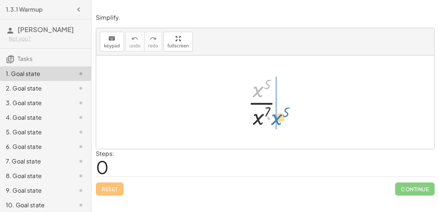 The width and height of the screenshot is (439, 212). What do you see at coordinates (35, 88) in the screenshot?
I see `div: 2. Goal state` at bounding box center [35, 88].